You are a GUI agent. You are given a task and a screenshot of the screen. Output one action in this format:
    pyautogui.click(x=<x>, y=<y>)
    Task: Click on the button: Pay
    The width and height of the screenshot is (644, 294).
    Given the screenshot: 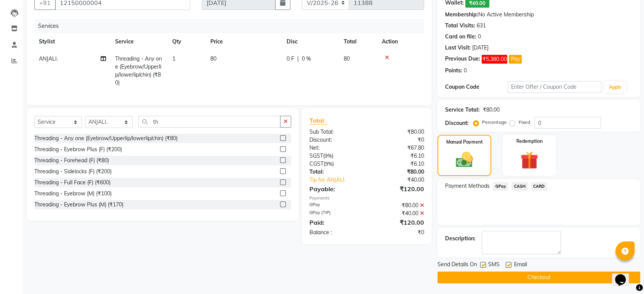 What is the action you would take?
    pyautogui.click(x=515, y=59)
    